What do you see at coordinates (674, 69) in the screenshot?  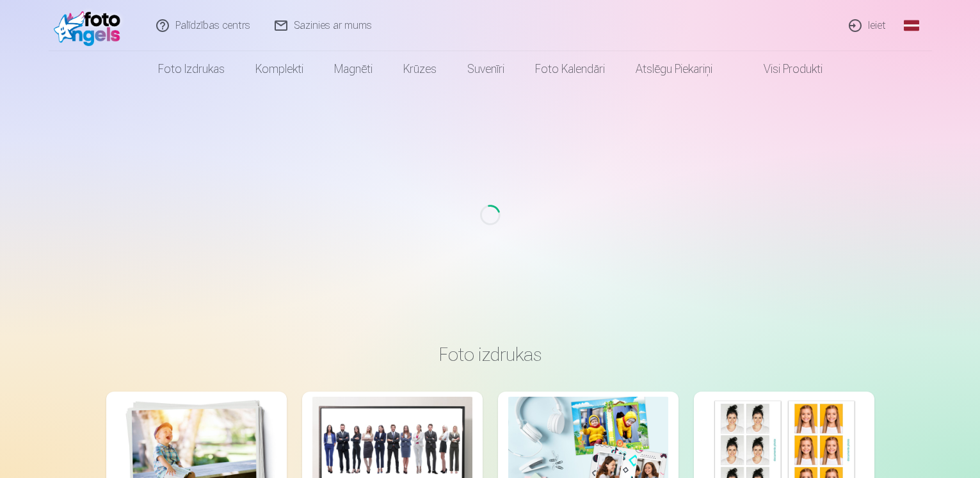 I see `a: Atslēgu piekariņi` at bounding box center [674, 69].